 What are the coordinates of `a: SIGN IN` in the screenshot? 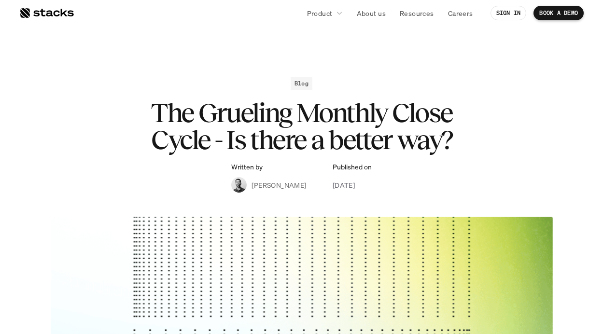 It's located at (508, 13).